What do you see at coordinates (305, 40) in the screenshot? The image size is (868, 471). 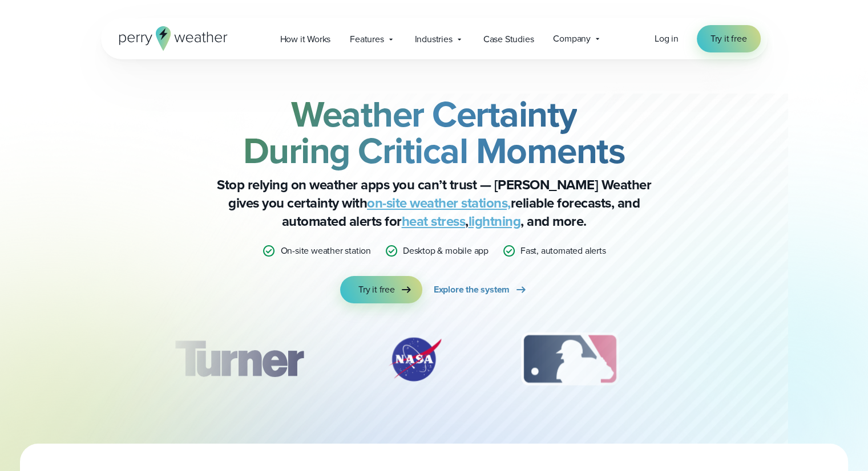 I see `span: How it Works` at bounding box center [305, 40].